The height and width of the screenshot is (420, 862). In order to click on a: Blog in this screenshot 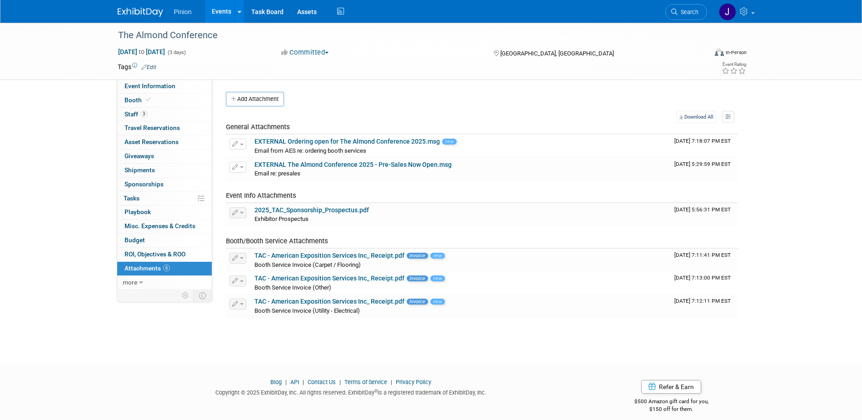, I will do `click(276, 382)`.